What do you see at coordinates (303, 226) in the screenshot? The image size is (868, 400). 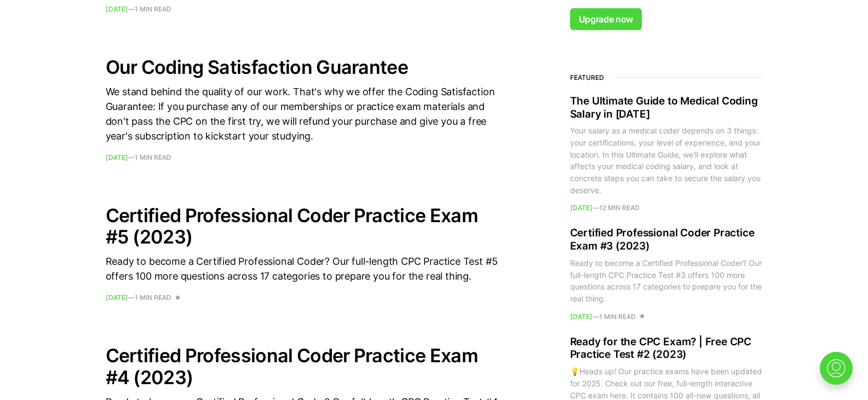 I see `h2: Certified Professional Coder Practice Exam #5 (2023)` at bounding box center [303, 226].